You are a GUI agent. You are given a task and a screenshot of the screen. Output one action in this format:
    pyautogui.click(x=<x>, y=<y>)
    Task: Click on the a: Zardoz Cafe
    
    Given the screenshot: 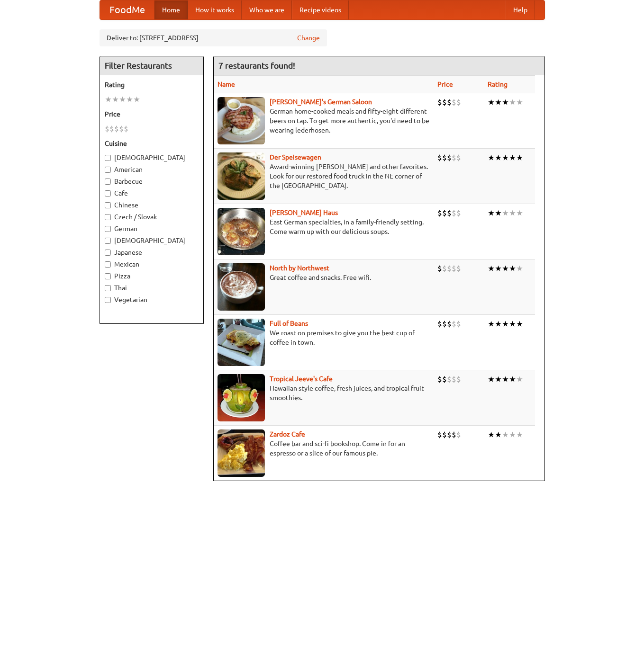 What is the action you would take?
    pyautogui.click(x=287, y=434)
    